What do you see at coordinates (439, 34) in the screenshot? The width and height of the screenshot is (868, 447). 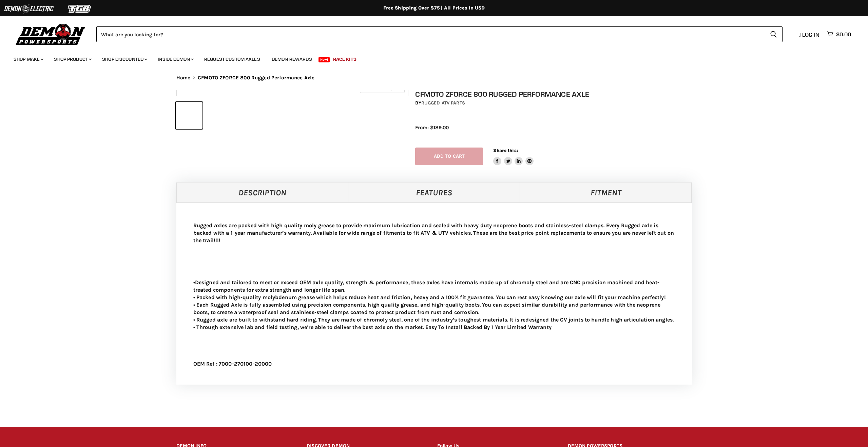 I see `form: Product` at bounding box center [439, 34].